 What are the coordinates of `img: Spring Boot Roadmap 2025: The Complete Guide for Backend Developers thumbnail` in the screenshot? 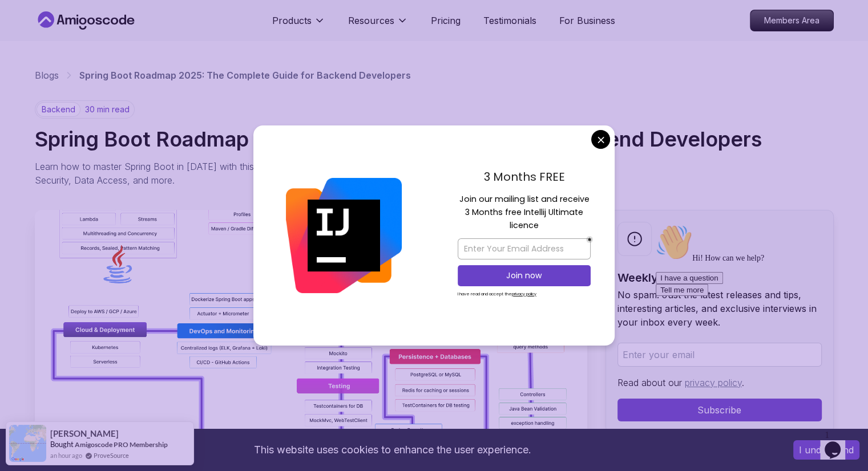 It's located at (311, 338).